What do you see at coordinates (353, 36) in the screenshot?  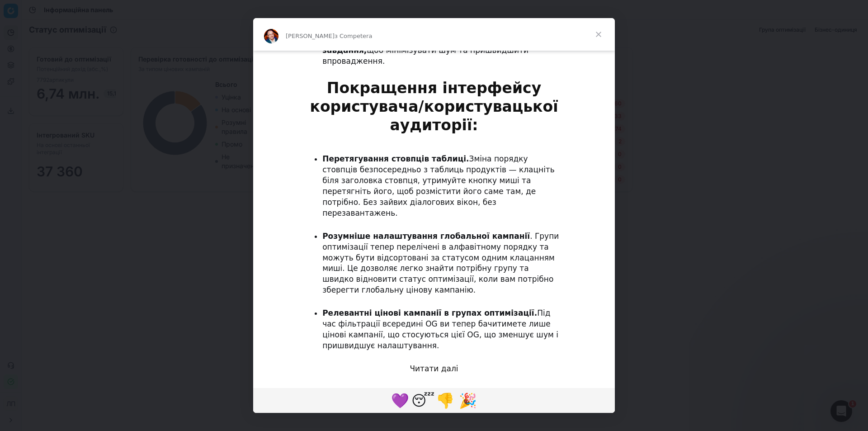 I see `font: з Competera` at bounding box center [353, 36].